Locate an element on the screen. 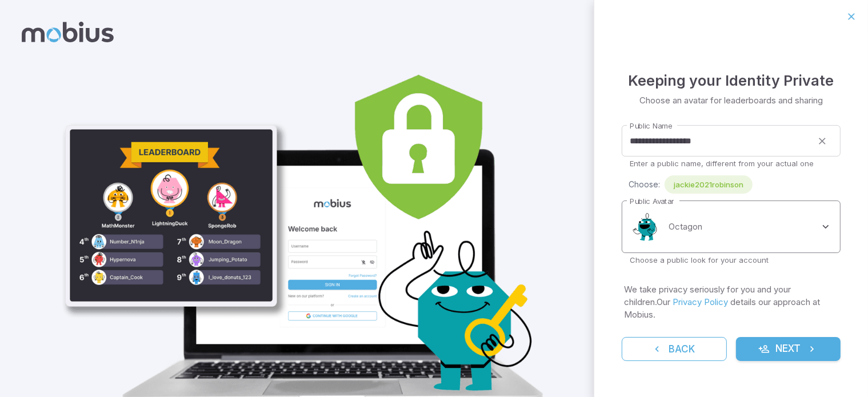 Image resolution: width=868 pixels, height=397 pixels. img: octagon.svg is located at coordinates (647, 227).